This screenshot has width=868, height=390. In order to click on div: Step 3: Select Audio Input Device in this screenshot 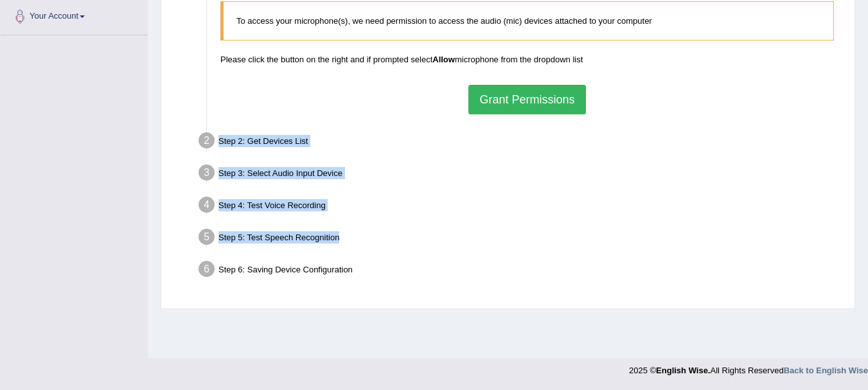, I will do `click(521, 175)`.